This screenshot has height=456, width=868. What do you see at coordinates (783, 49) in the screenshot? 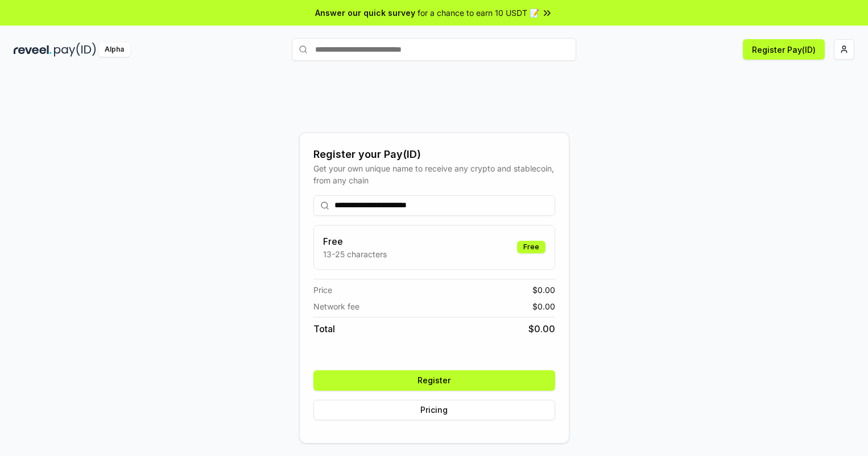
I see `button: Register Pay(ID)` at bounding box center [783, 49].